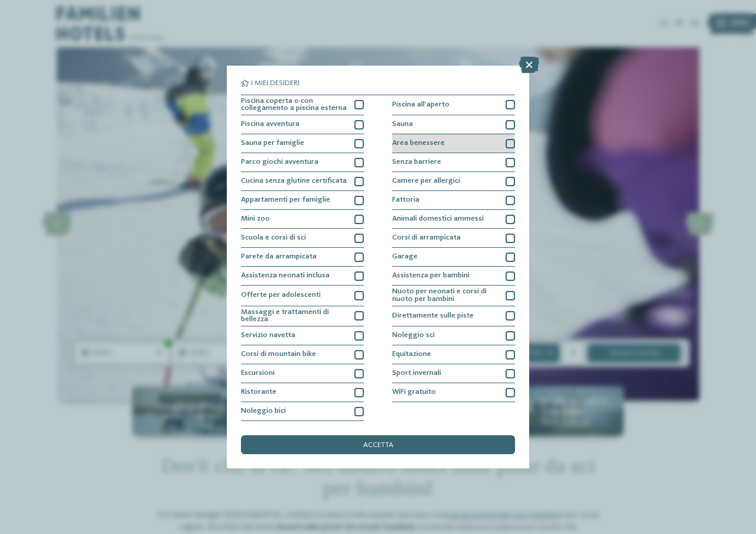 The width and height of the screenshot is (756, 534). What do you see at coordinates (378, 445) in the screenshot?
I see `span: accetta` at bounding box center [378, 445].